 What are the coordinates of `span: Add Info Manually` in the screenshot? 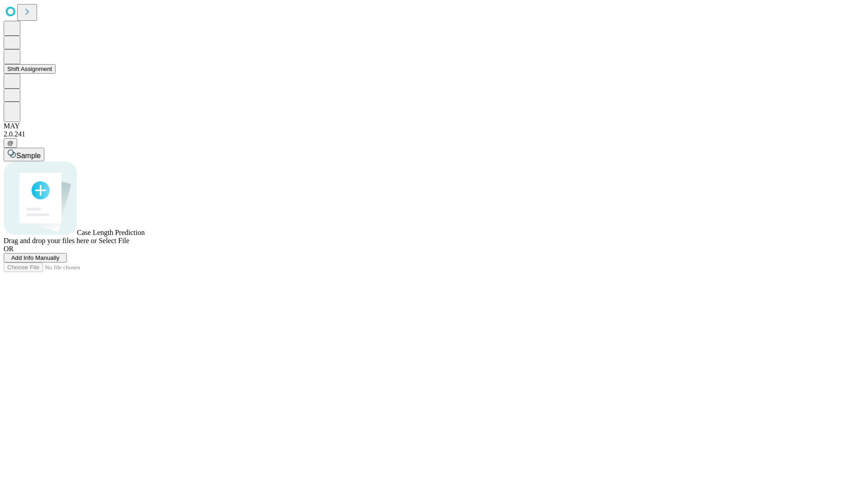 It's located at (35, 257).